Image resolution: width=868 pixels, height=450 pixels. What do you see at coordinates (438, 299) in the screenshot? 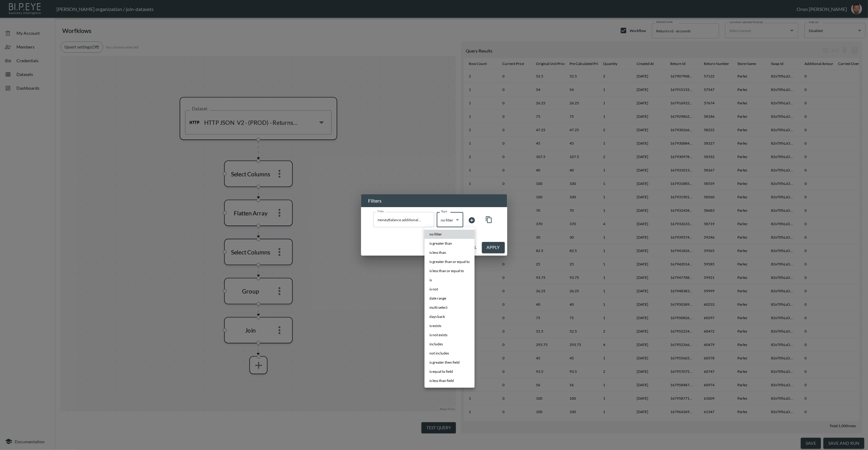
I see `span: date range` at bounding box center [438, 299].